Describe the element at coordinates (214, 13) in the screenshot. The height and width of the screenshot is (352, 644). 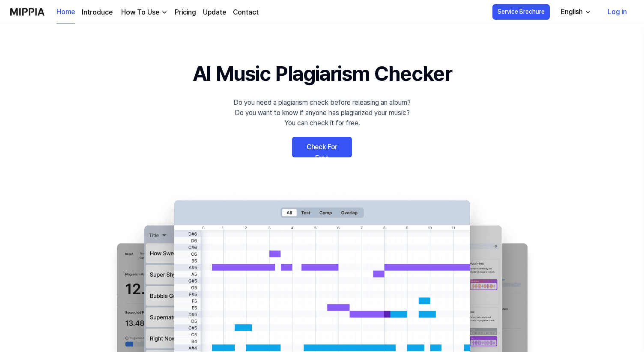
I see `a: Update` at that location.